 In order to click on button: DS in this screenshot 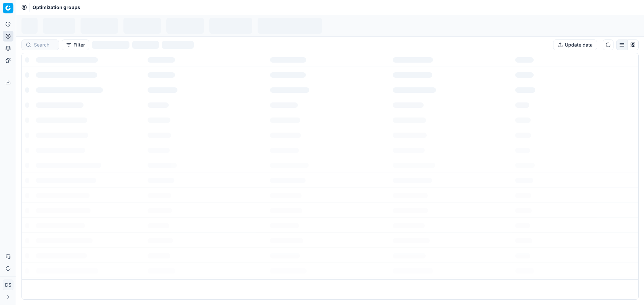, I will do `click(8, 285)`.